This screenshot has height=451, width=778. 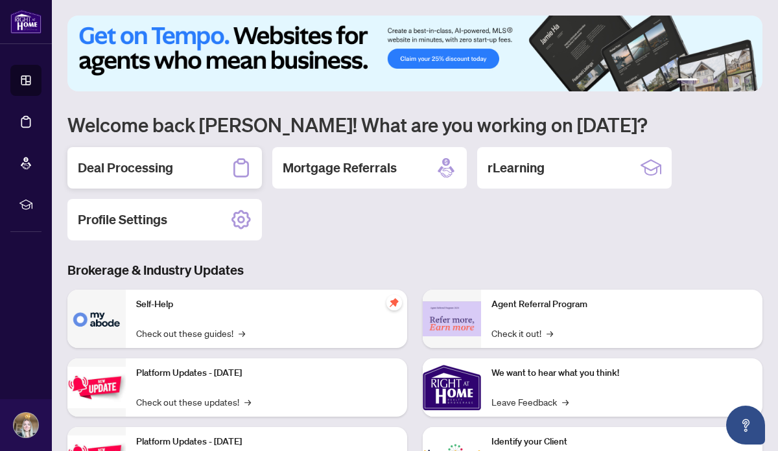 I want to click on button: 6, so click(x=746, y=81).